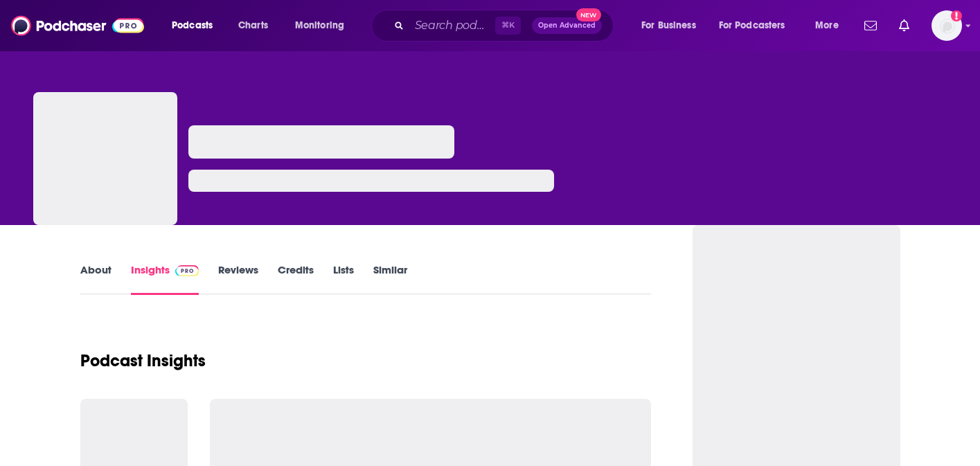  Describe the element at coordinates (192, 26) in the screenshot. I see `span: Podcasts` at that location.